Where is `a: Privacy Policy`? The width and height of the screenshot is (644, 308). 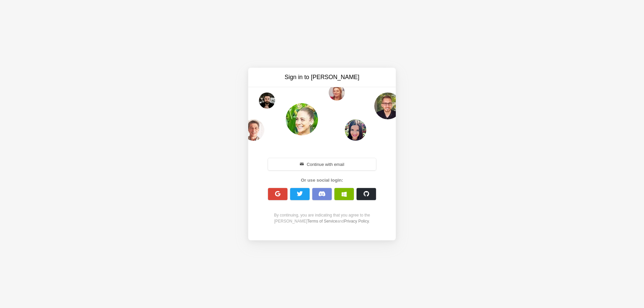 a: Privacy Policy is located at coordinates (356, 221).